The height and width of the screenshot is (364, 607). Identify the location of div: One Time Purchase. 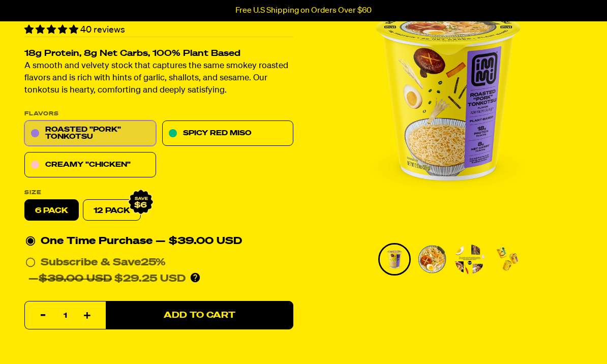
(159, 242).